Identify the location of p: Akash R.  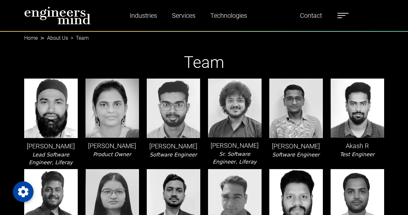
(358, 146).